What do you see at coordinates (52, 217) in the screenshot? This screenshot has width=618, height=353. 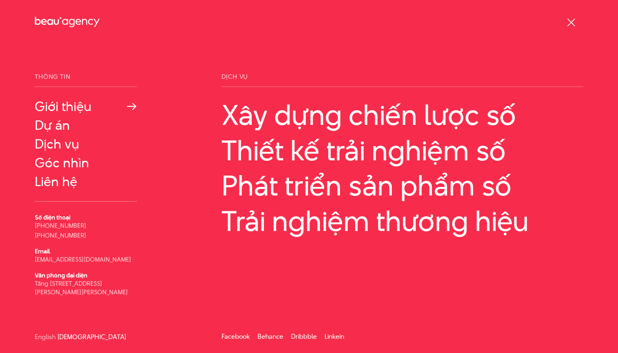 I see `b: Số điện thoại` at bounding box center [52, 217].